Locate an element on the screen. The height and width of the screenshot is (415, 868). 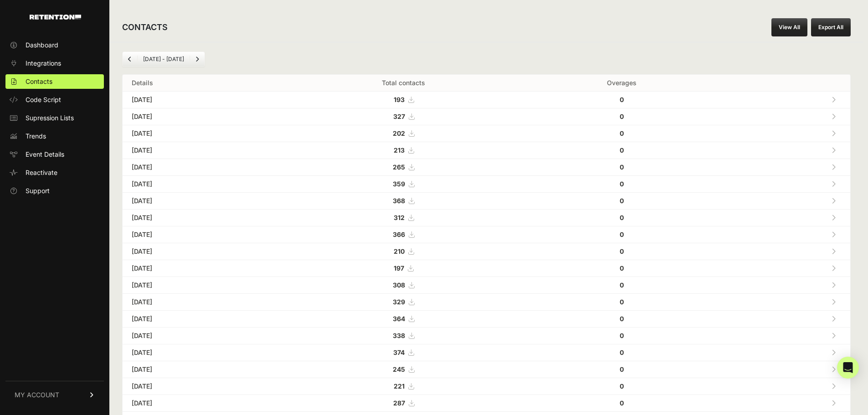
a: 364 is located at coordinates (403, 319).